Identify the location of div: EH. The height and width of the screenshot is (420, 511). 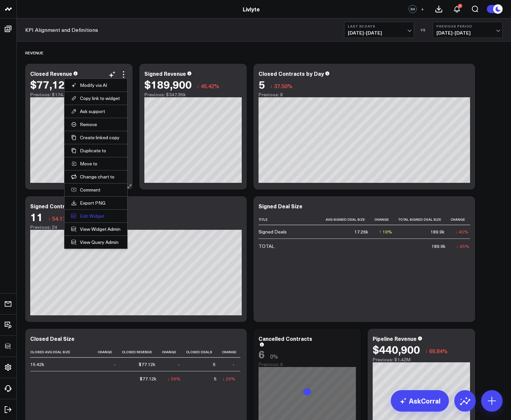
(412, 9).